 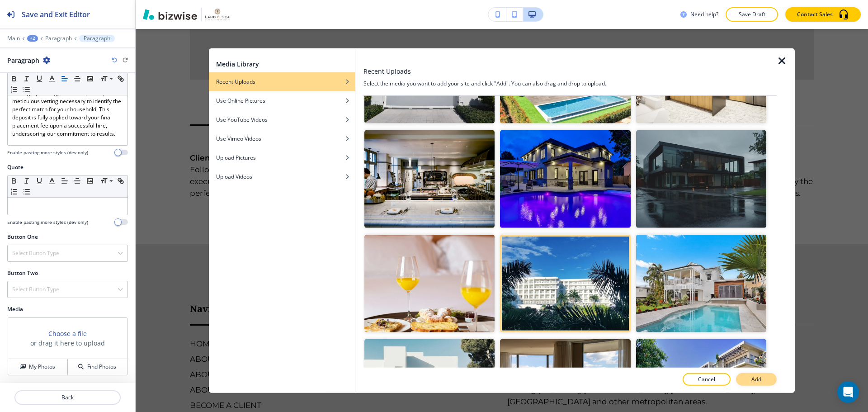 What do you see at coordinates (67, 397) in the screenshot?
I see `p: Back` at bounding box center [67, 397].